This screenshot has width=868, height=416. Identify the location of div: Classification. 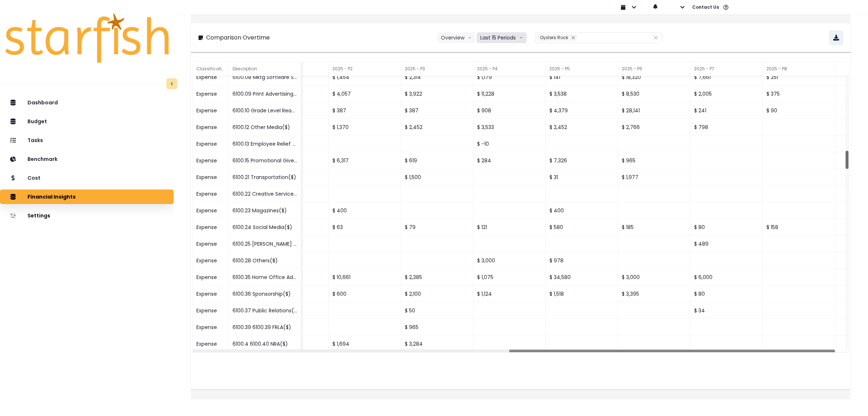
(211, 69).